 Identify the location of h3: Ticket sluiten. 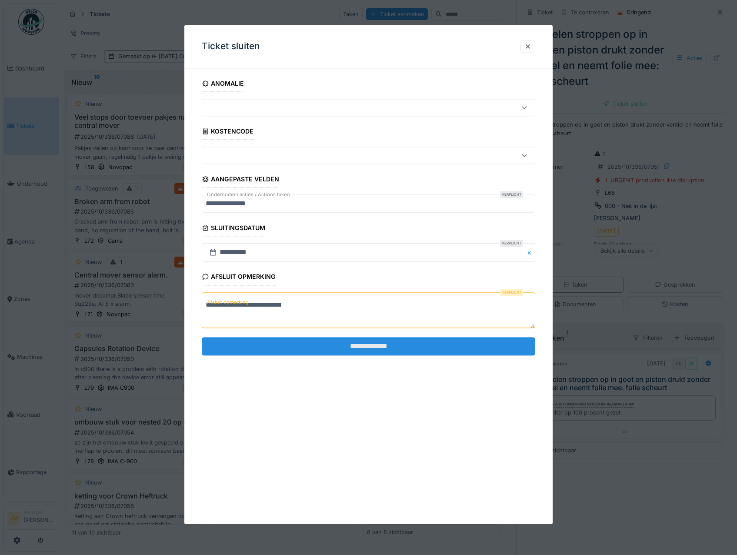
(231, 46).